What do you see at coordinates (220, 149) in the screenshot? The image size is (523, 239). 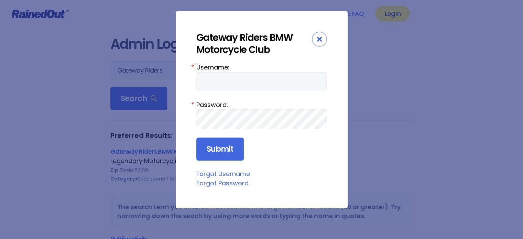 I see `input: Submit` at bounding box center [220, 149].